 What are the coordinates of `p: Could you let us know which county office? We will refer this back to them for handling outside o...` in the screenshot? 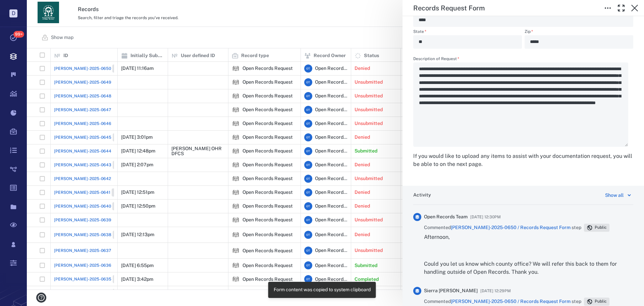 It's located at (529, 268).